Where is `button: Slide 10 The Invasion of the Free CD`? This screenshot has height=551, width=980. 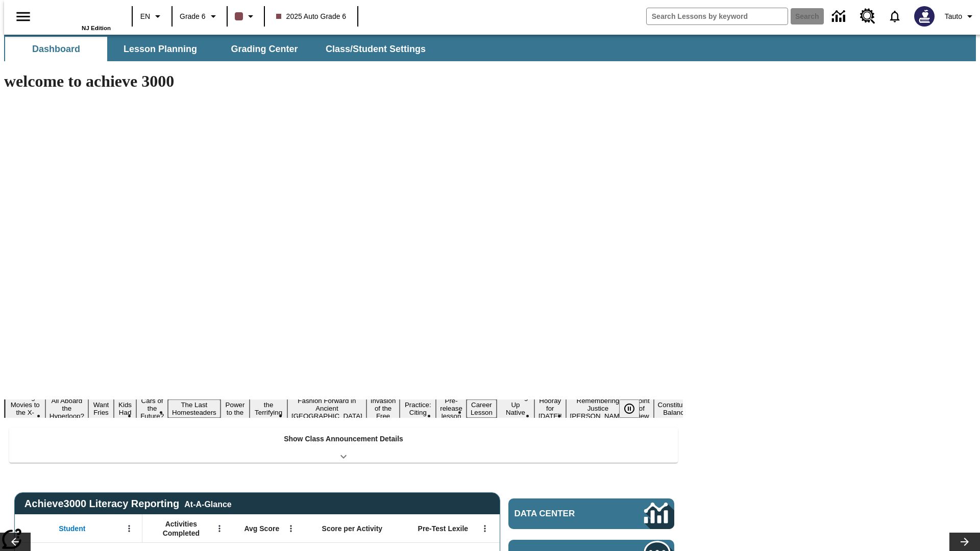 button: Slide 10 The Invasion of the Free CD is located at coordinates (383, 408).